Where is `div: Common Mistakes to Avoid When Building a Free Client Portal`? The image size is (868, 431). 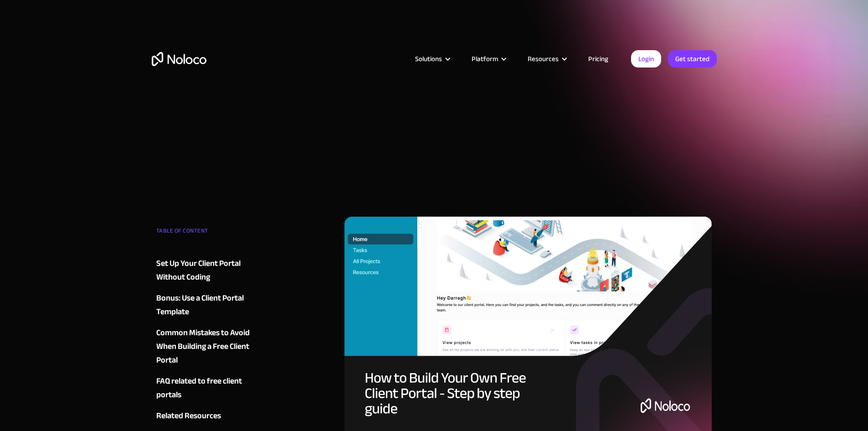 div: Common Mistakes to Avoid When Building a Free Client Portal is located at coordinates (211, 346).